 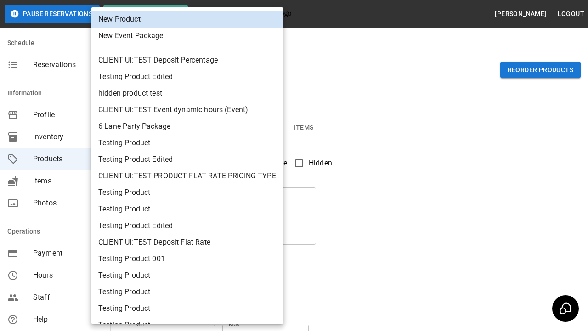 I want to click on li: CLIENT:UI:TEST Deposit Flat Rate, so click(x=187, y=242).